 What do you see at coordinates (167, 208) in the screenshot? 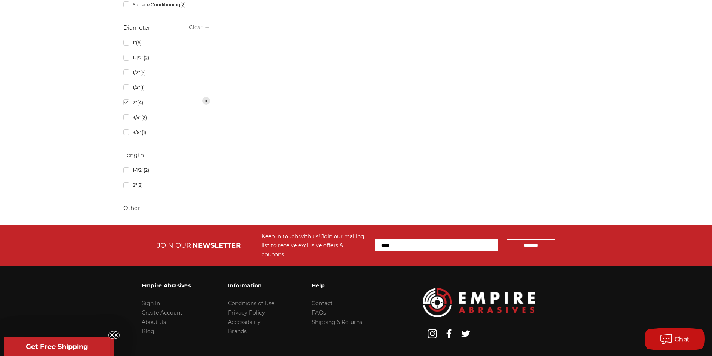
I see `h5: Other` at bounding box center [167, 208].